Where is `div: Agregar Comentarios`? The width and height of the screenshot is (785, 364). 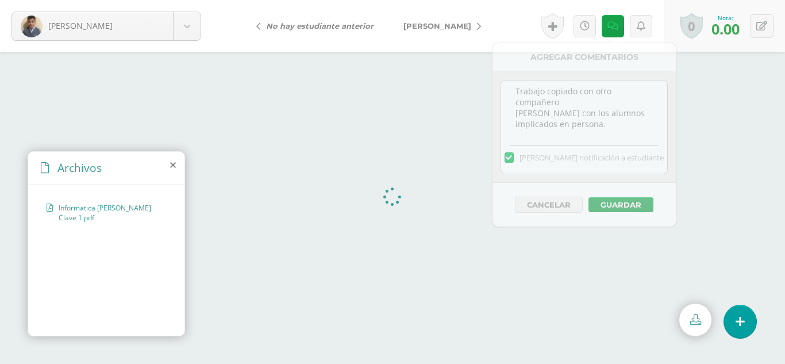 div: Agregar Comentarios is located at coordinates (584, 57).